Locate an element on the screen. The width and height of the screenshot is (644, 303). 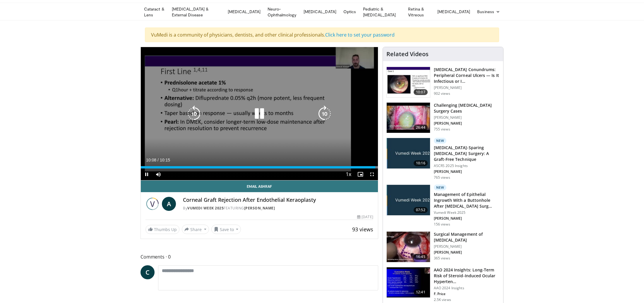
img: 7b07ef4f-7000-4ba4-89ad-39d958bbfcae.150x105_q85_crop-smart_upscale.jpg is located at coordinates (408, 247).